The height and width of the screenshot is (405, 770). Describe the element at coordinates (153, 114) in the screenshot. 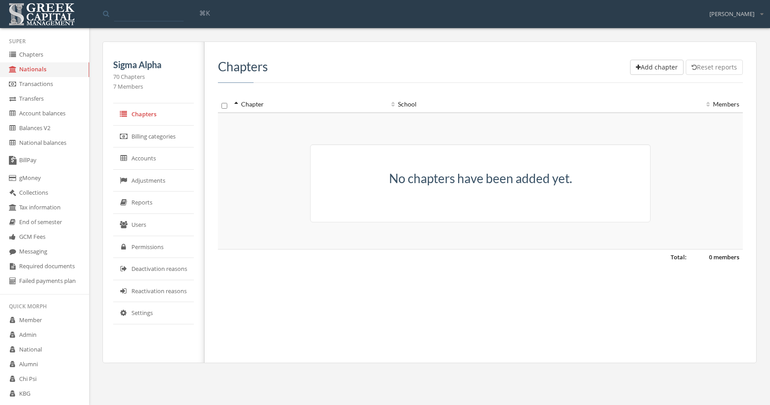

I see `a: Chapters` at that location.